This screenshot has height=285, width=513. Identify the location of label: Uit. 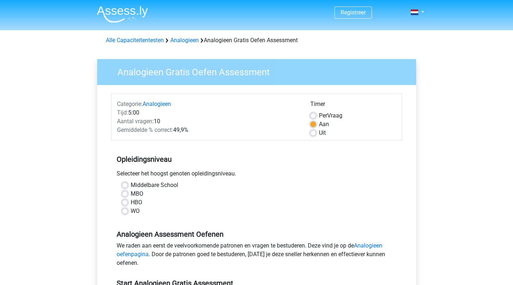
(322, 133).